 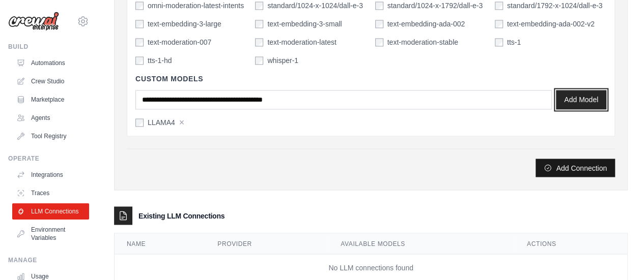 What do you see at coordinates (140, 42) in the screenshot?
I see `input: text-moderation-007` at bounding box center [140, 42].